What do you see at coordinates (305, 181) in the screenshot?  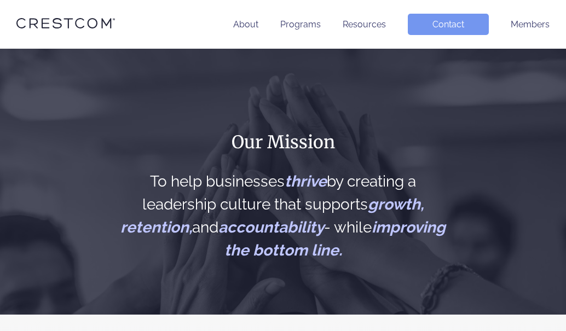 I see `span: thrive` at bounding box center [305, 181].